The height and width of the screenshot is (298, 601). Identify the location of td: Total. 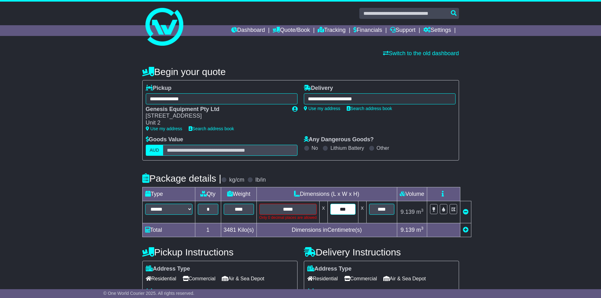
(169, 230).